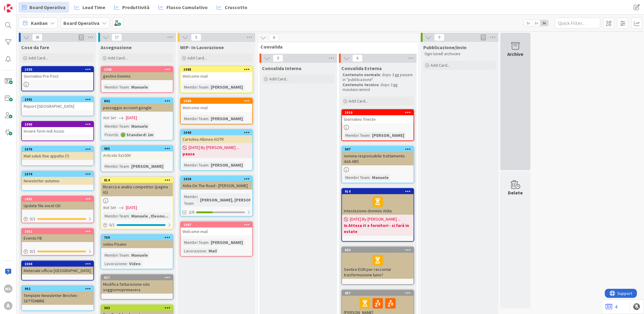  What do you see at coordinates (57, 288) in the screenshot?
I see `div: 992` at bounding box center [57, 288].